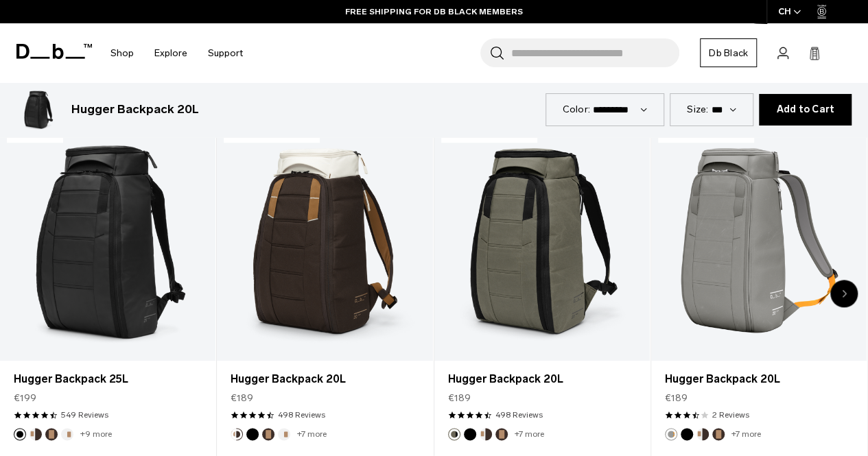 Image resolution: width=868 pixels, height=456 pixels. What do you see at coordinates (731, 415) in the screenshot?
I see `a: 2 reviews` at bounding box center [731, 415].